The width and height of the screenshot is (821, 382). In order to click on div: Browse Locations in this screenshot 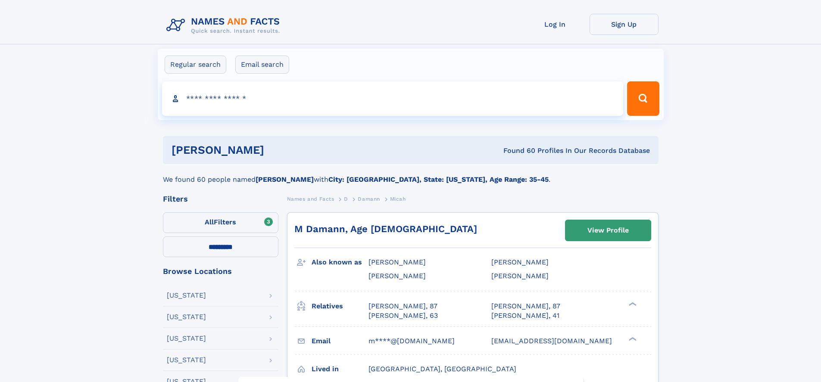, I will do `click(221, 271)`.